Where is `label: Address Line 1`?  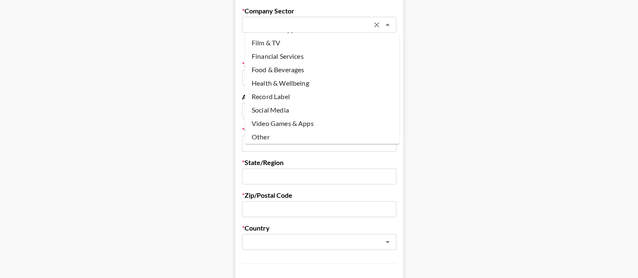
label: Address Line 1 is located at coordinates (319, 64).